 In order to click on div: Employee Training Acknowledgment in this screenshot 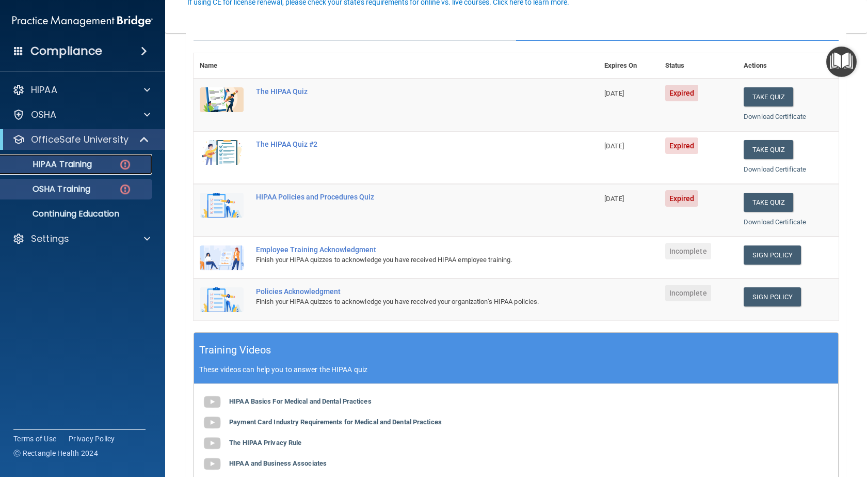, I will do `click(401, 249)`.